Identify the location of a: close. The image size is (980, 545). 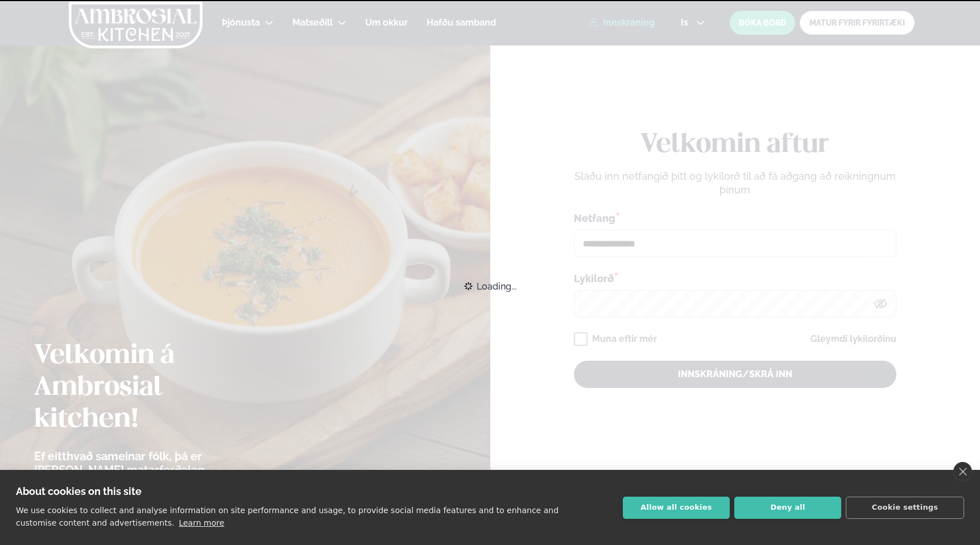
(963, 471).